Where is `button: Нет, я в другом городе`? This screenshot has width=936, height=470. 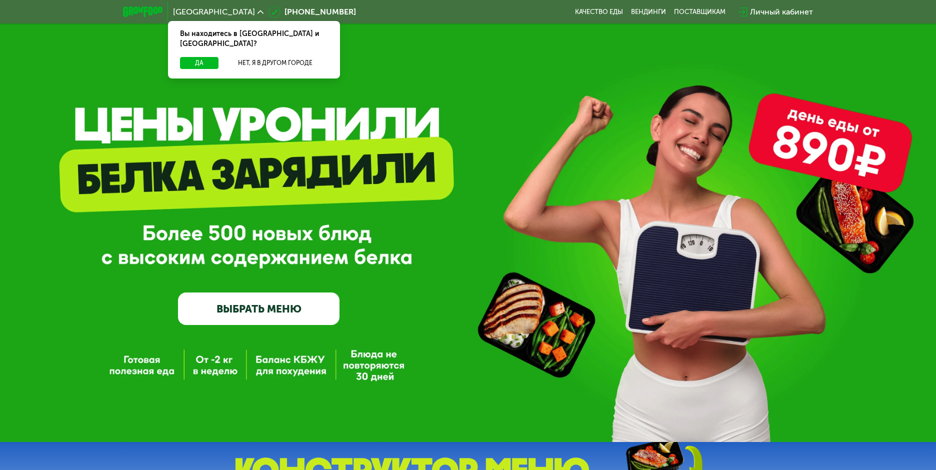 button: Нет, я в другом городе is located at coordinates (275, 63).